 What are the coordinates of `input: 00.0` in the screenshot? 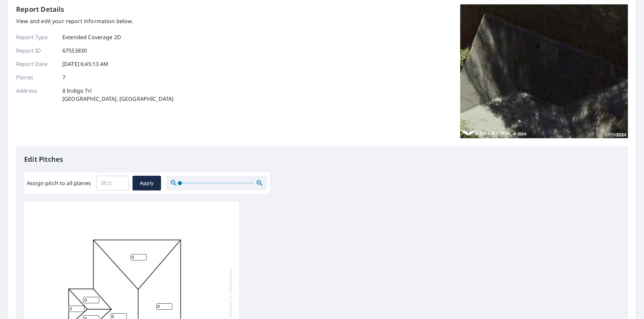 It's located at (113, 183).